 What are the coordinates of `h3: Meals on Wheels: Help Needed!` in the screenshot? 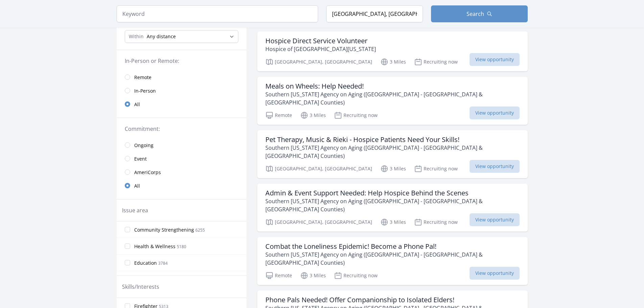 It's located at (393, 86).